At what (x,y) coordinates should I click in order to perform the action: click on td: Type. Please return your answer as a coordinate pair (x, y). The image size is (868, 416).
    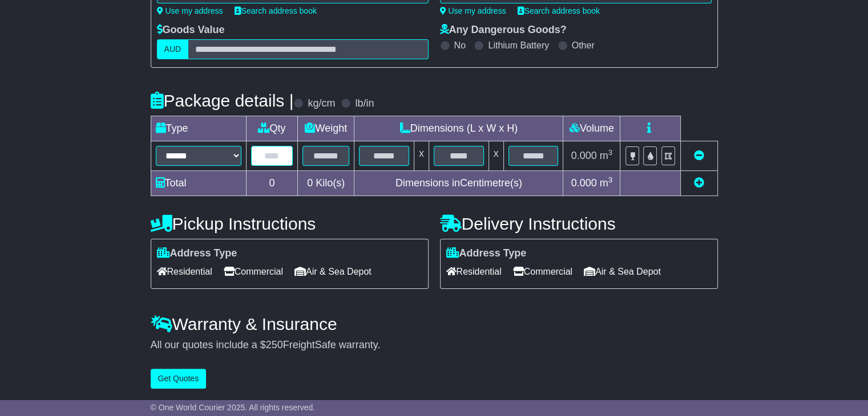
    Looking at the image, I should click on (198, 129).